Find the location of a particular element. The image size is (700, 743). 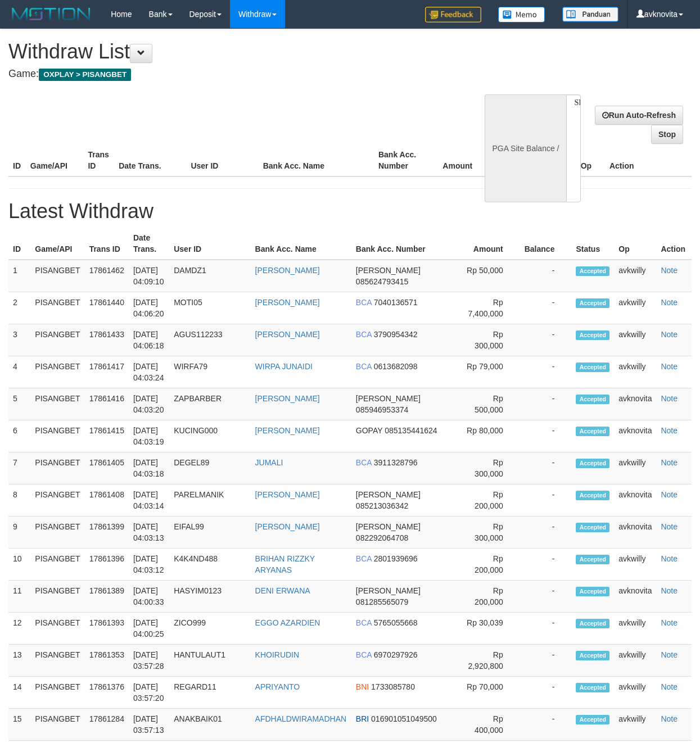

td: Rp 500,000 is located at coordinates (489, 405).